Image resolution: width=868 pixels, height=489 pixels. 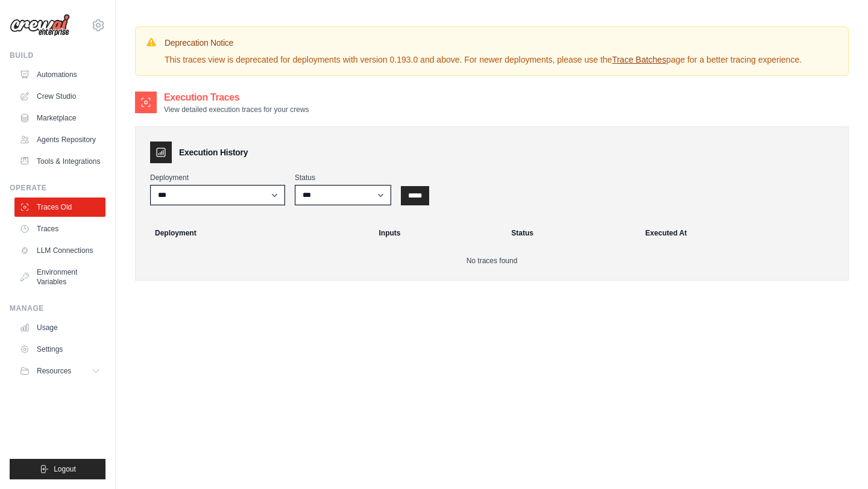 What do you see at coordinates (59, 251) in the screenshot?
I see `a: LLM Connections` at bounding box center [59, 251].